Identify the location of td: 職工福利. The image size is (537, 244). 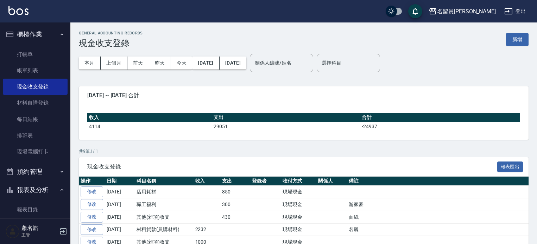
(164, 205).